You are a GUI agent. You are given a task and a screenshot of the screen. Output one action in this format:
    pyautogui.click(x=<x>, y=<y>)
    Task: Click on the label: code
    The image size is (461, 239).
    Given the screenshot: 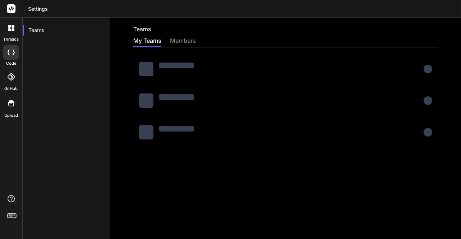 What is the action you would take?
    pyautogui.click(x=11, y=63)
    